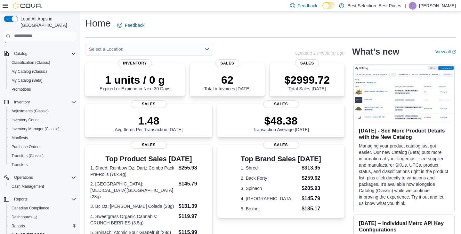 This screenshot has height=234, width=461. I want to click on p: $2999.72, so click(307, 80).